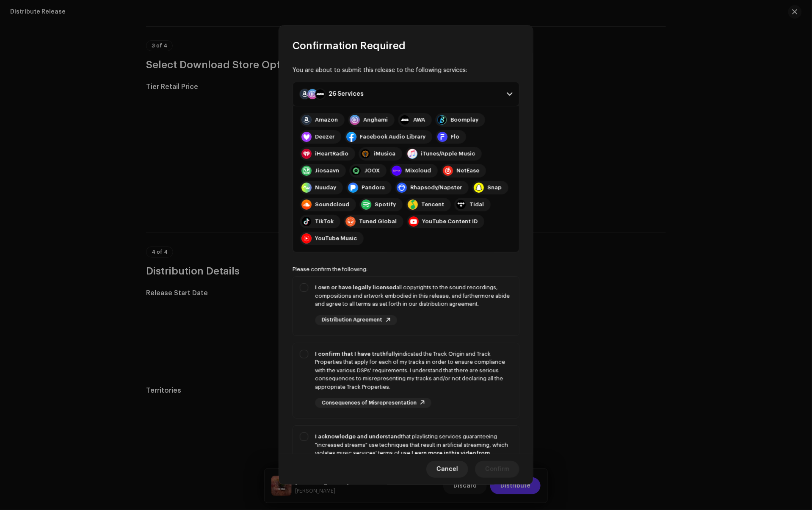 The image size is (812, 510). I want to click on div: Nuuday, so click(325, 187).